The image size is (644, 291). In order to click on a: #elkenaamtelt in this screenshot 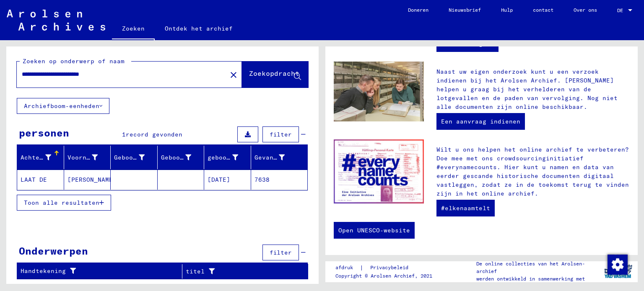, I will do `click(466, 208)`.